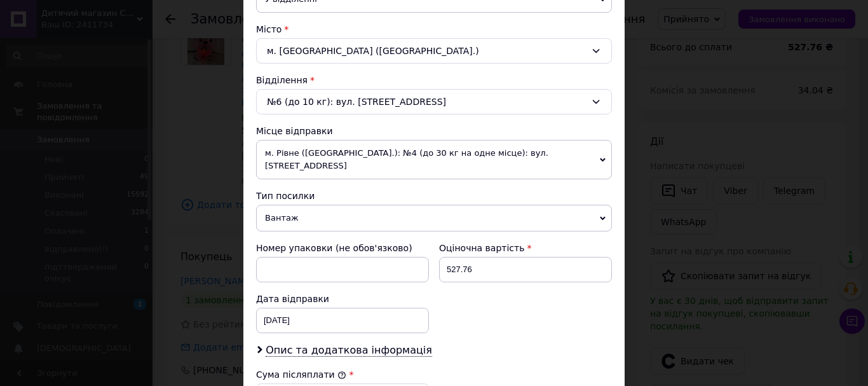 The height and width of the screenshot is (386, 868). I want to click on div: Місто, so click(434, 29).